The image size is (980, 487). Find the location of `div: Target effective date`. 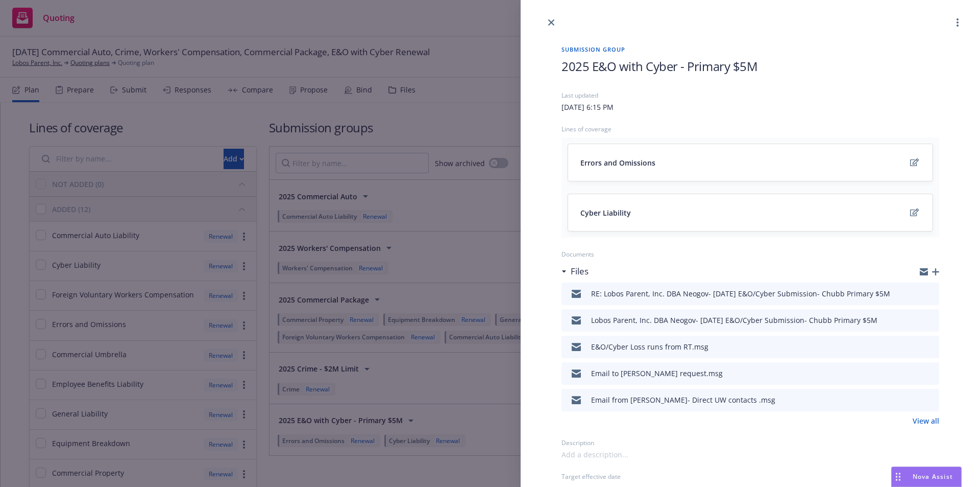

div: Target effective date is located at coordinates (750, 476).